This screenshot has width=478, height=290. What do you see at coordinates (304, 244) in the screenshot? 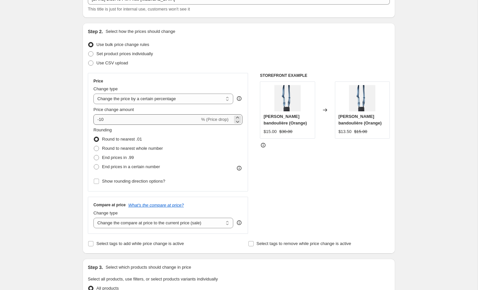
I see `span: Select tags to remove while price change is active` at bounding box center [304, 244].